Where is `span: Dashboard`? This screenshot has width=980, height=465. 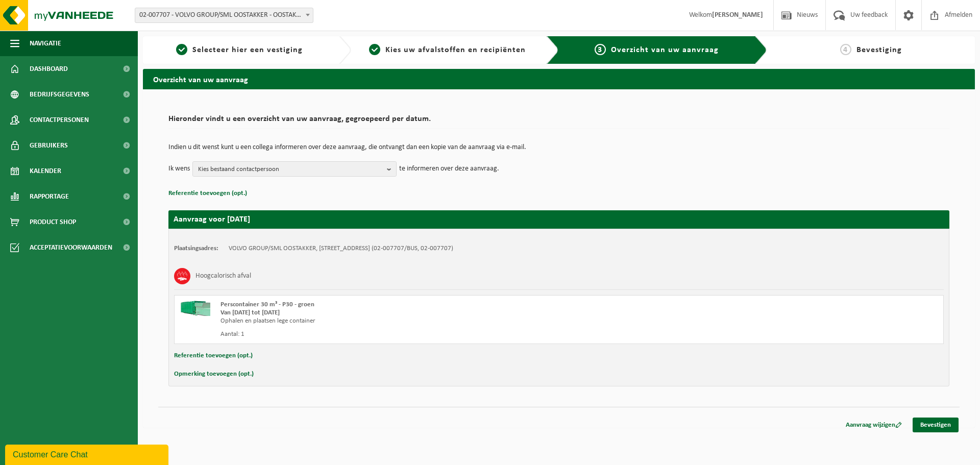 span: Dashboard is located at coordinates (49, 69).